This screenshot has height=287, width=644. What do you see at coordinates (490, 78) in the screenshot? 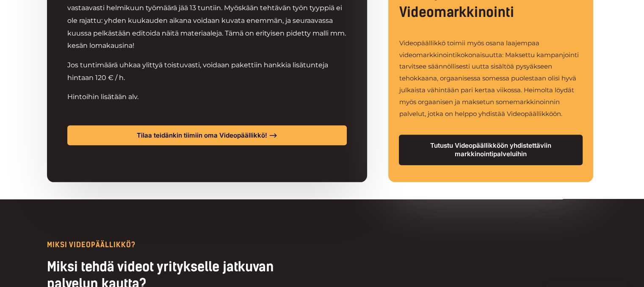
I see `p: Videopäällikkö toimii myös osana laajempaa videomarkkinointikokonaisuutta: Maksettu kampanjointi ...` at bounding box center [490, 78].